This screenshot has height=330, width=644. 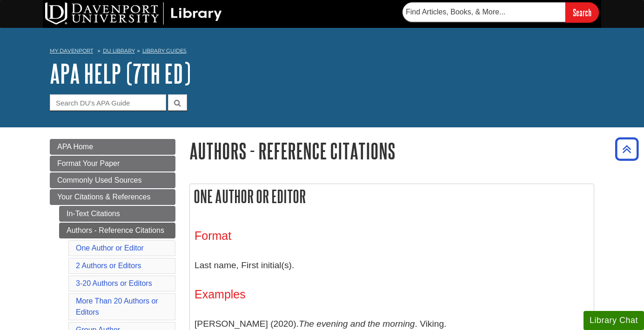 I want to click on a: 2 Authors or Editors, so click(x=108, y=266).